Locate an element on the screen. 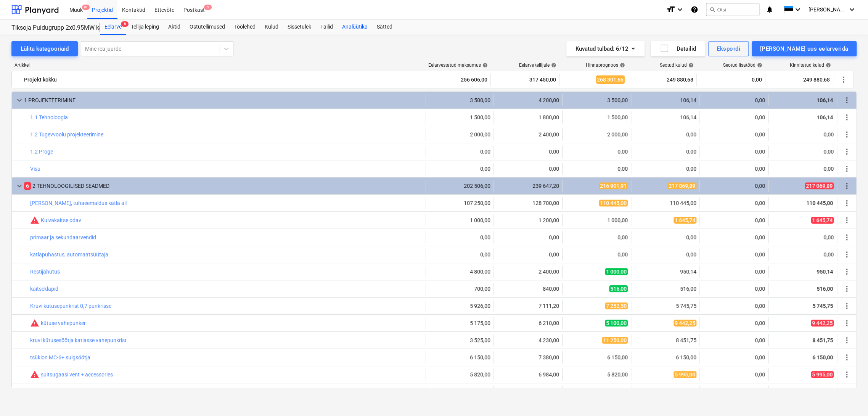 This screenshot has width=868, height=416. a: Eelarve8 is located at coordinates (113, 27).